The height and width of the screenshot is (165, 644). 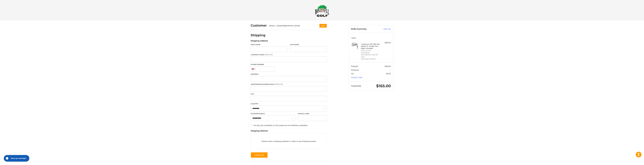 I want to click on button: Edit, so click(x=323, y=26).